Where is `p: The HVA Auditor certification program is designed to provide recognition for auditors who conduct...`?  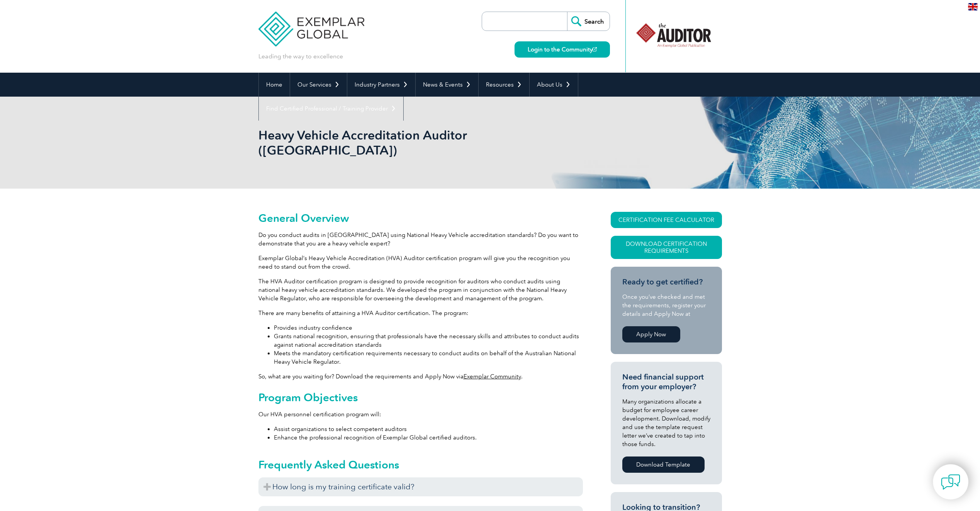
p: The HVA Auditor certification program is designed to provide recognition for auditors who conduct... is located at coordinates (421, 290).